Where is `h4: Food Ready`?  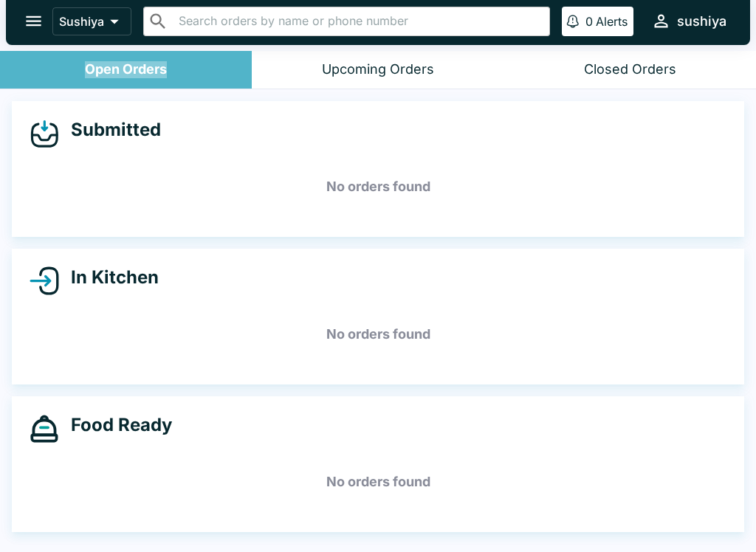 h4: Food Ready is located at coordinates (115, 425).